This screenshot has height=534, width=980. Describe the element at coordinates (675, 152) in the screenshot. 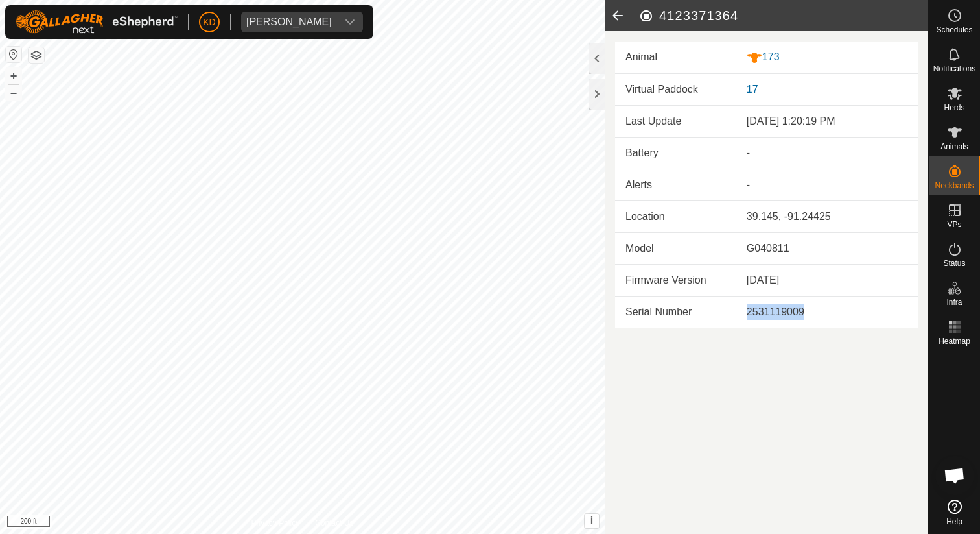

I see `td: Battery` at that location.